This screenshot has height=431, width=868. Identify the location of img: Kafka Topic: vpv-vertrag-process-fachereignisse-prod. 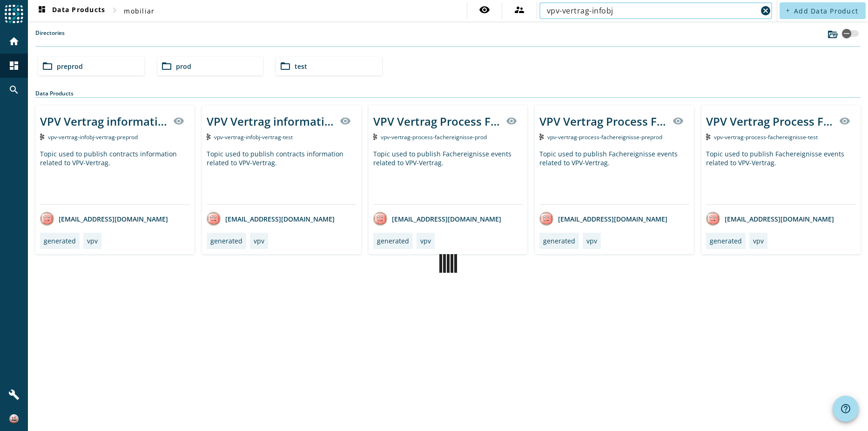
(375, 137).